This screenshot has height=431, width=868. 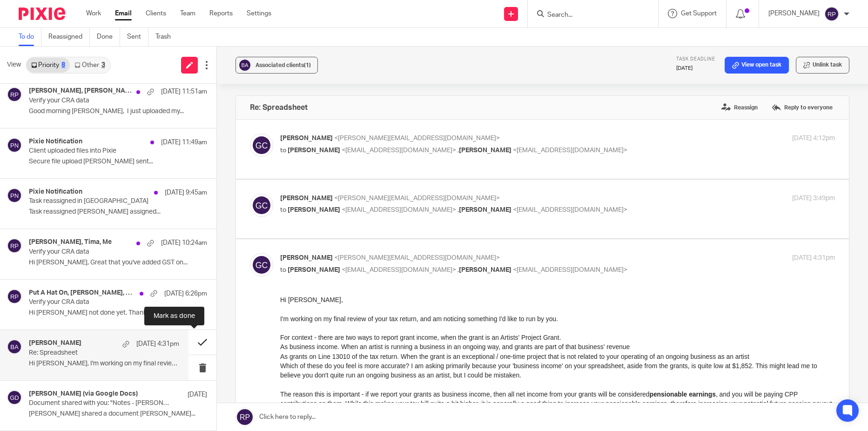 What do you see at coordinates (69, 37) in the screenshot?
I see `a: Reassigned` at bounding box center [69, 37].